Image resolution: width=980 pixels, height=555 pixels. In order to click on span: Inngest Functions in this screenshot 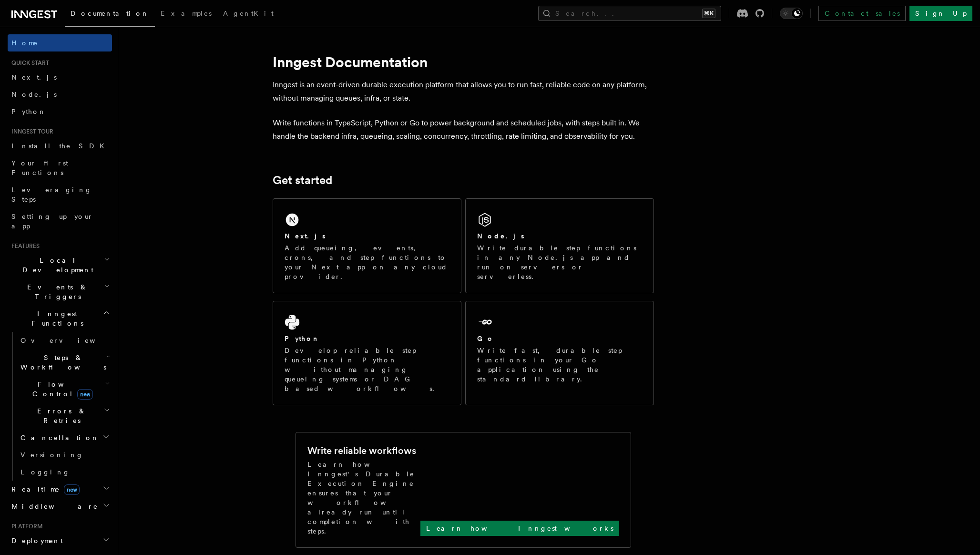, I will do `click(55, 318)`.